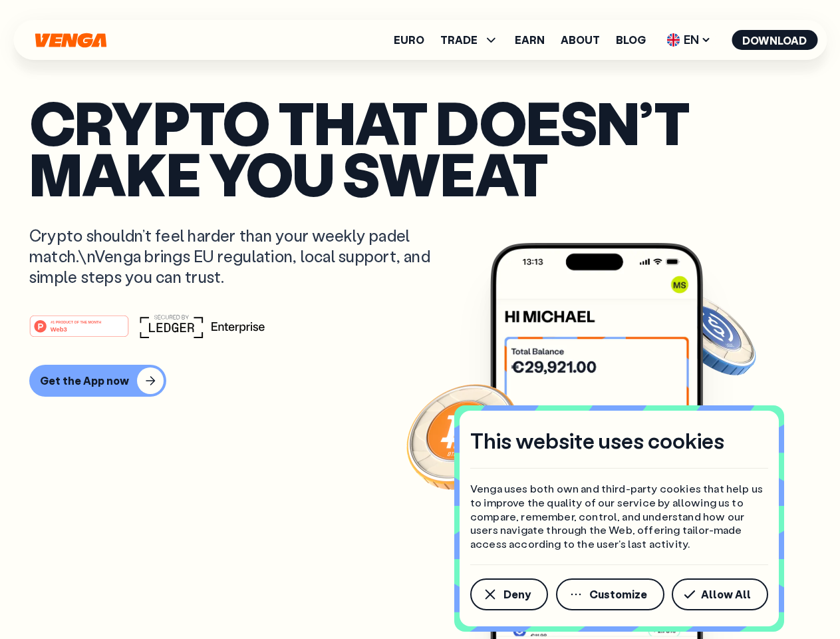 Image resolution: width=840 pixels, height=639 pixels. What do you see at coordinates (689, 40) in the screenshot?
I see `span: EN` at bounding box center [689, 40].